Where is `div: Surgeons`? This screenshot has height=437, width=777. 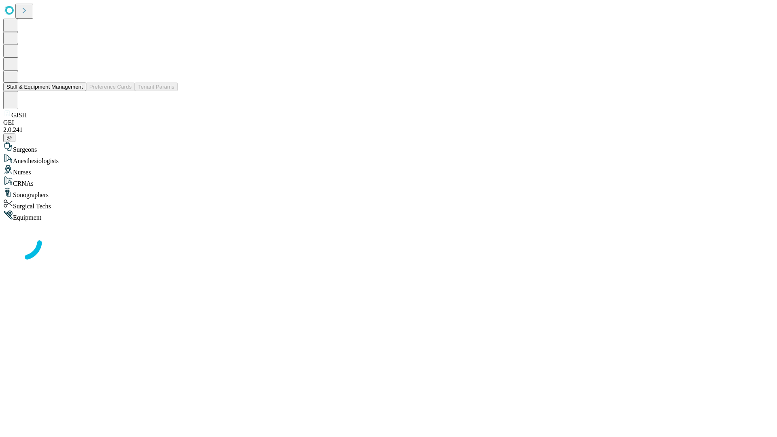
div: Surgeons is located at coordinates (388, 148).